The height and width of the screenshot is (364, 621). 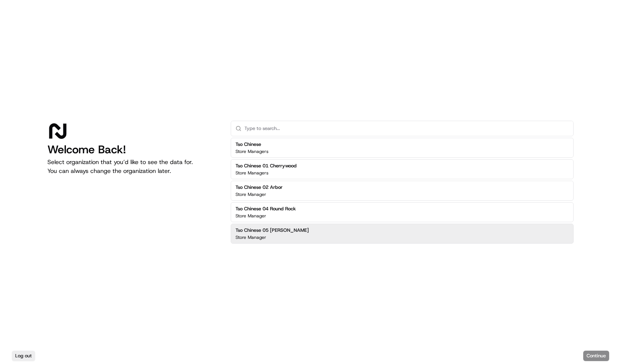 What do you see at coordinates (259, 187) in the screenshot?
I see `h2: Tso Chinese 02 Arbor` at bounding box center [259, 187].